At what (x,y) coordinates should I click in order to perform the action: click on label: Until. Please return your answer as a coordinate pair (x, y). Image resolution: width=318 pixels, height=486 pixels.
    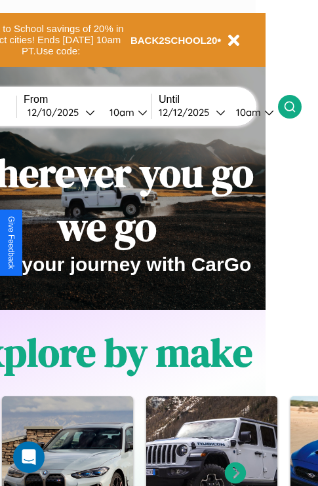
    Looking at the image, I should click on (218, 100).